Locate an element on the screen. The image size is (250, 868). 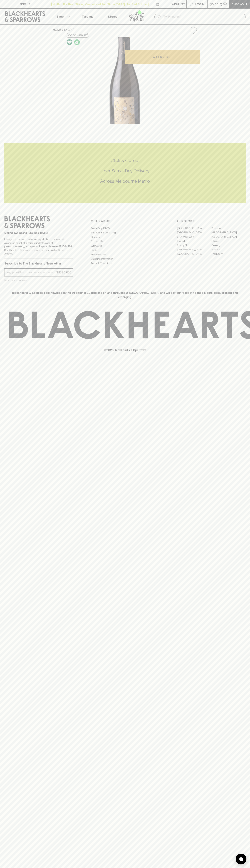
a: Bottle Drop FAQ's is located at coordinates (125, 228).